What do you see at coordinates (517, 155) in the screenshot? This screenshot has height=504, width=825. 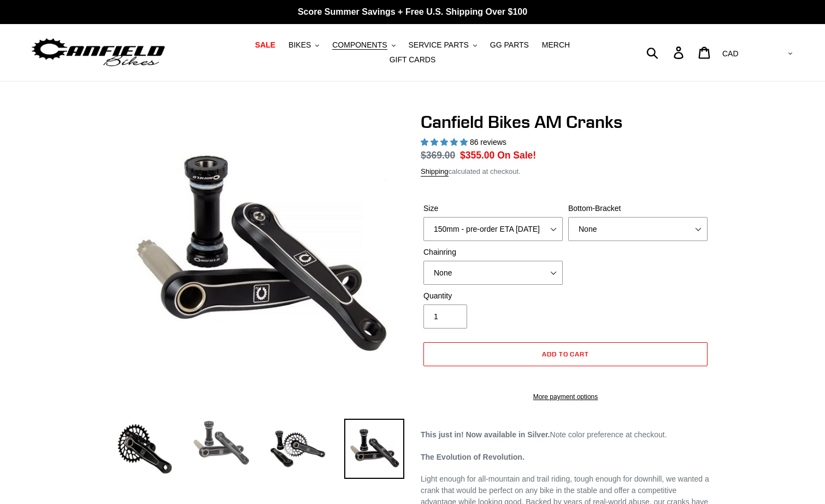 I see `span: On Sale!` at bounding box center [517, 155].